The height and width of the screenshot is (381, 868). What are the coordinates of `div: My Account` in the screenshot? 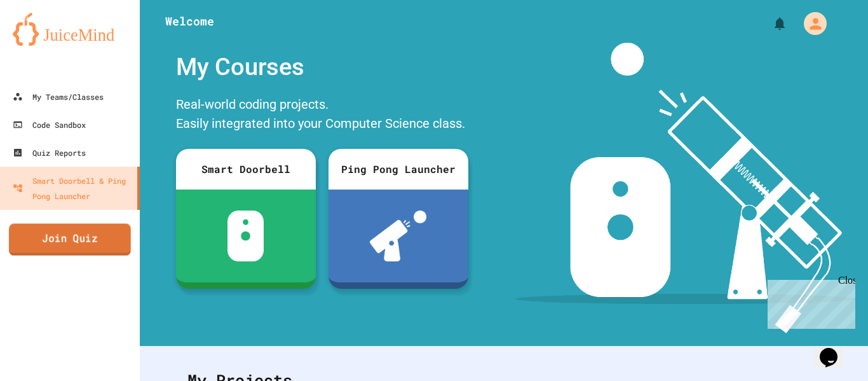 It's located at (810, 23).